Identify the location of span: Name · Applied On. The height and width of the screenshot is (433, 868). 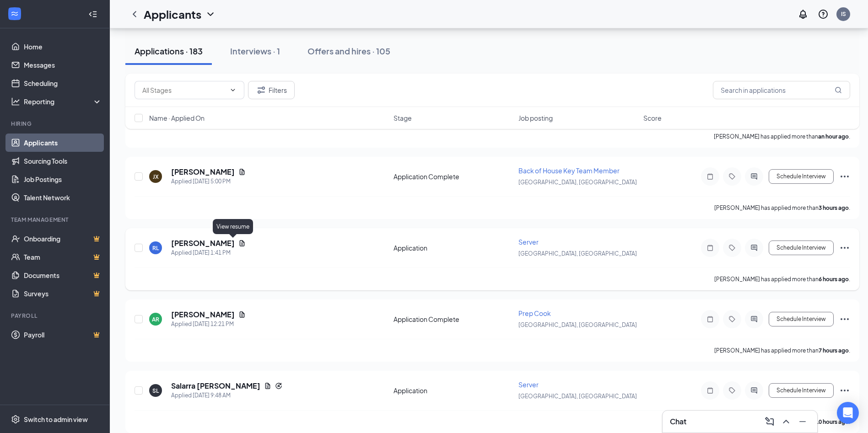
(177, 118).